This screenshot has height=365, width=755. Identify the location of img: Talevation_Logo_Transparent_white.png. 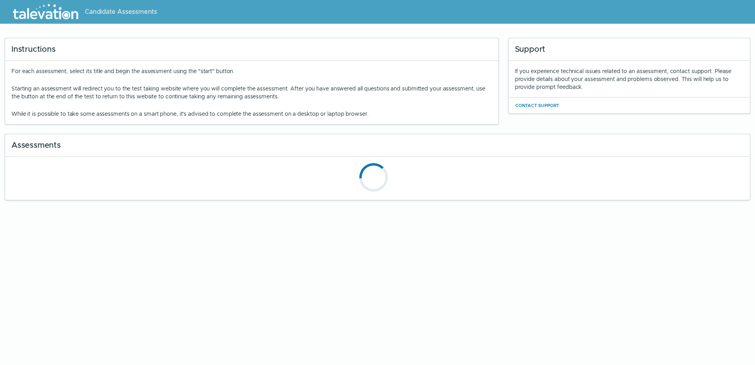
(45, 12).